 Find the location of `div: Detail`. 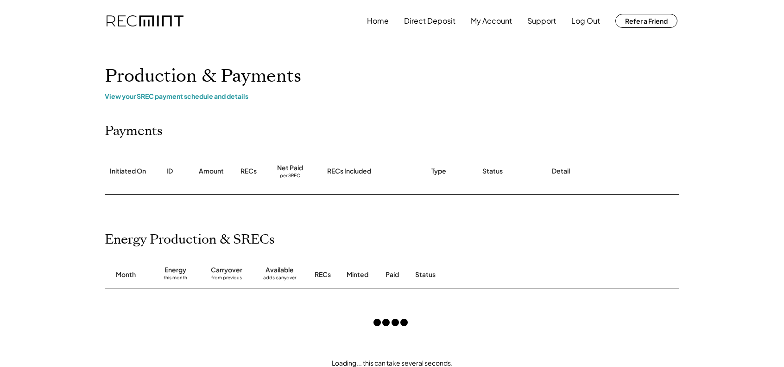

div: Detail is located at coordinates (561, 171).